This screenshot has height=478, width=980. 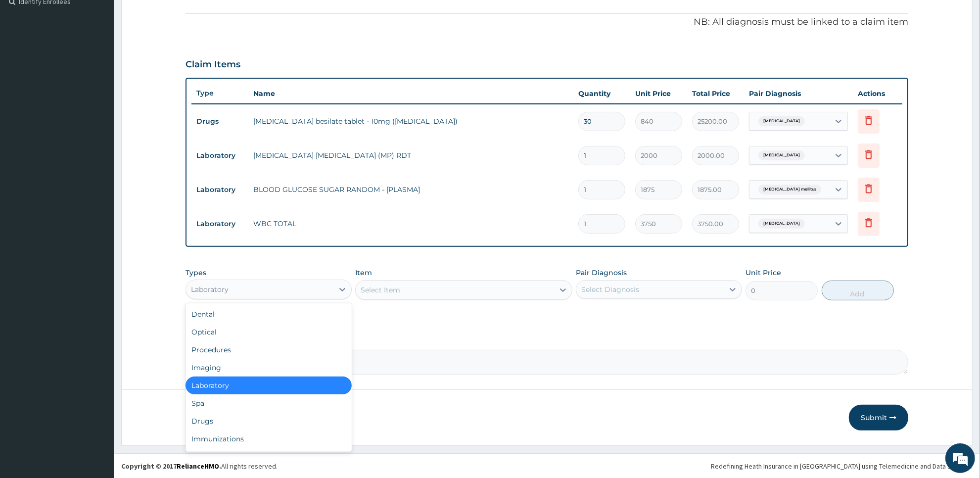 I want to click on div: Select Diagnosis, so click(x=610, y=289).